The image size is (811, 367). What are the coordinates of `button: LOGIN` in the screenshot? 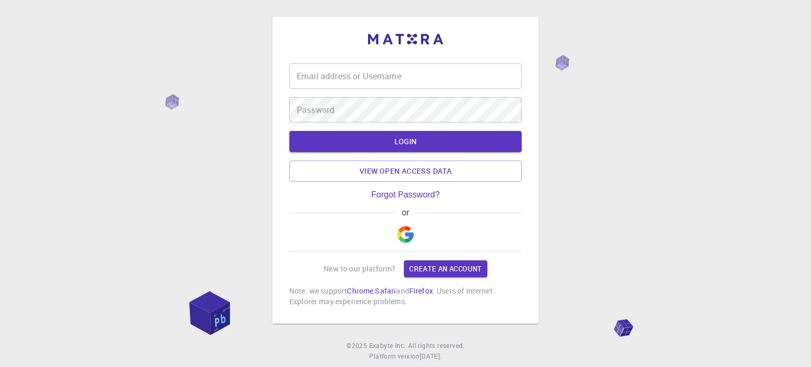 It's located at (406, 142).